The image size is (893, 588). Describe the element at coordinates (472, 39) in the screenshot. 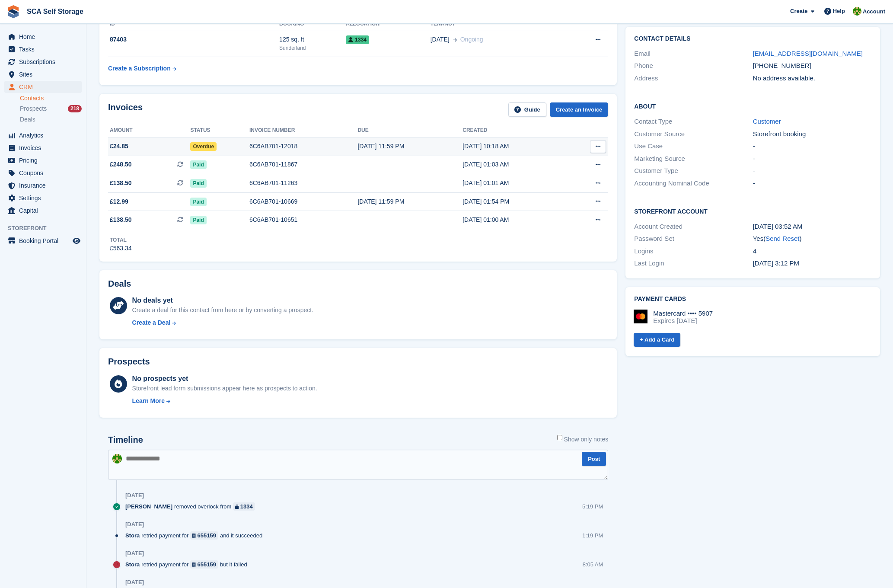

I see `span: Ongoing` at that location.